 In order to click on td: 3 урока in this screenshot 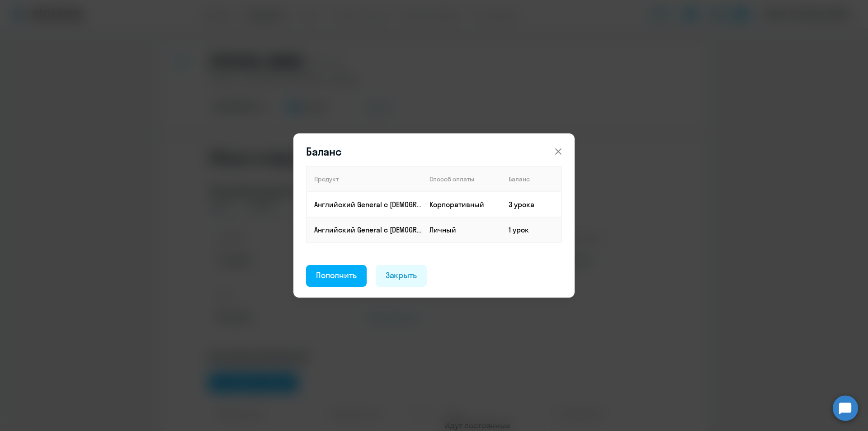, I will do `click(531, 205)`.